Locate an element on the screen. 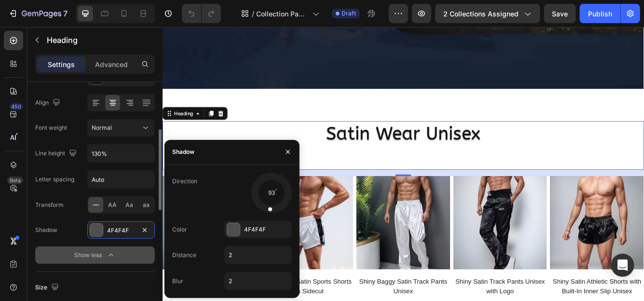 The image size is (644, 301). button: Normal is located at coordinates (121, 128).